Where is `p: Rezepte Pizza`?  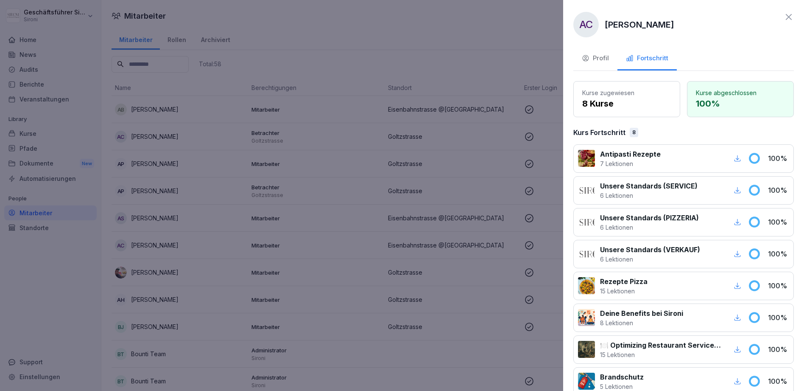
p: Rezepte Pizza is located at coordinates (624, 281).